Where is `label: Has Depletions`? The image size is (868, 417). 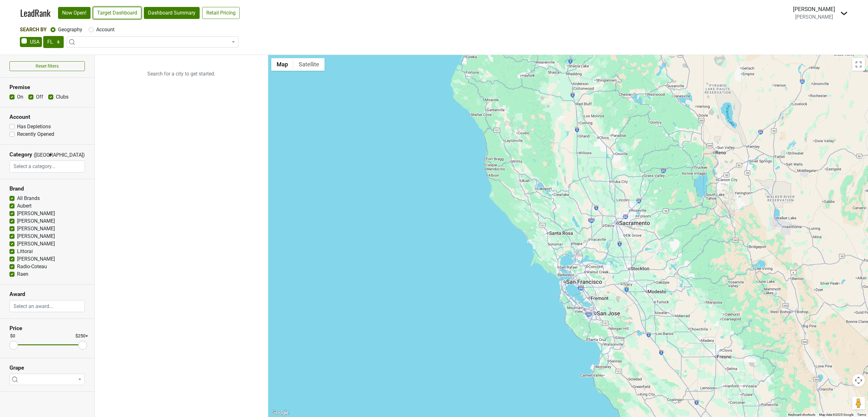 label: Has Depletions is located at coordinates (34, 127).